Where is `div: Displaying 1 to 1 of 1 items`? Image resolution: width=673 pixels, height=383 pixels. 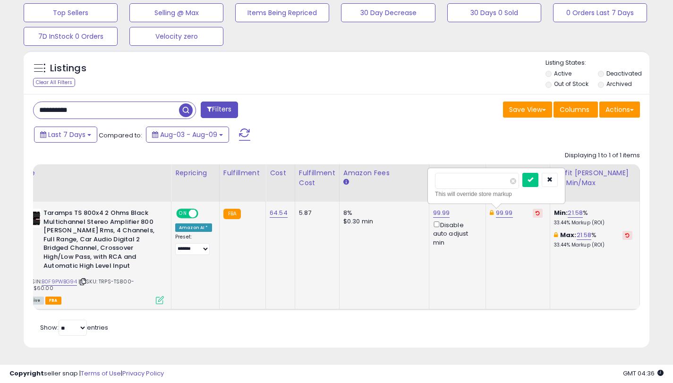 div: Displaying 1 to 1 of 1 items is located at coordinates (602, 155).